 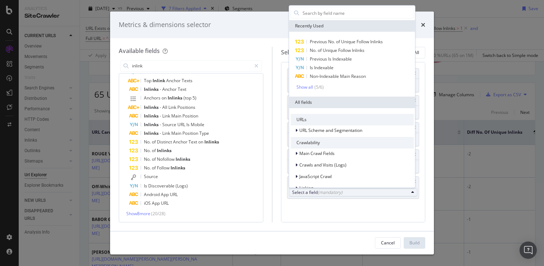 I want to click on span: Show 8 more, so click(x=138, y=213).